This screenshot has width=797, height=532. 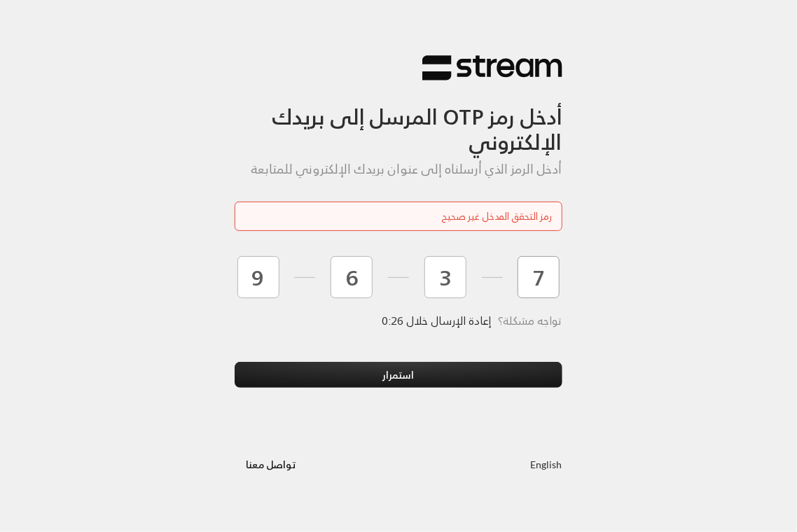 I want to click on h5: أدخل الرمز الذي أرسلناه إلى عنوان بريدك الإلكتروني للمتابعة, so click(x=398, y=169).